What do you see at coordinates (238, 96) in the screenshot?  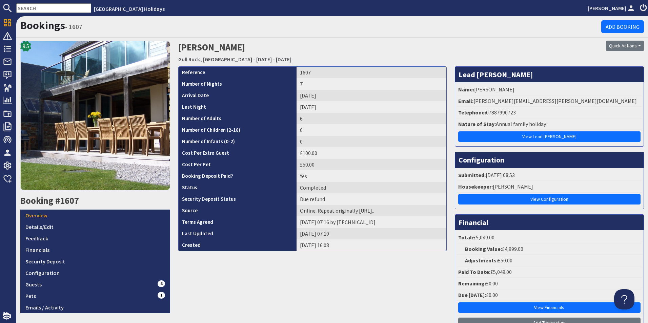 I see `th: Arrival Date` at bounding box center [238, 96].